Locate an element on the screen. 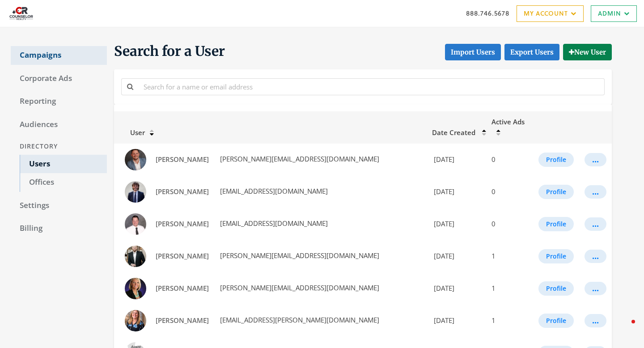 Image resolution: width=644 pixels, height=348 pixels. span: 888.746.5678 is located at coordinates (487, 13).